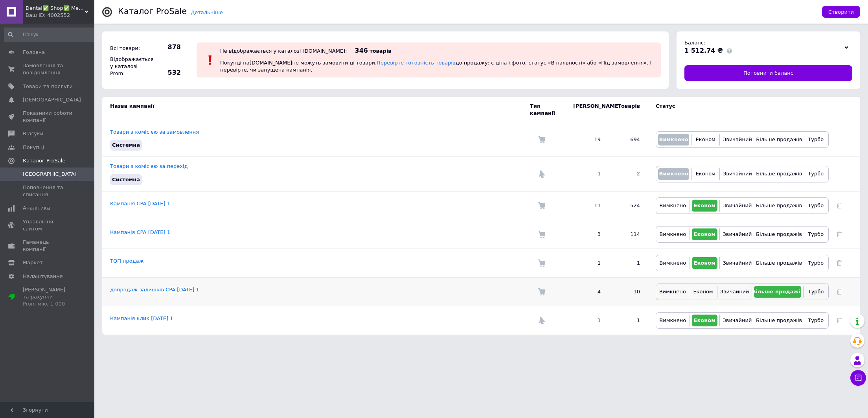 The image size is (868, 418). Describe the element at coordinates (127, 261) in the screenshot. I see `a: ТОП продаж` at that location.